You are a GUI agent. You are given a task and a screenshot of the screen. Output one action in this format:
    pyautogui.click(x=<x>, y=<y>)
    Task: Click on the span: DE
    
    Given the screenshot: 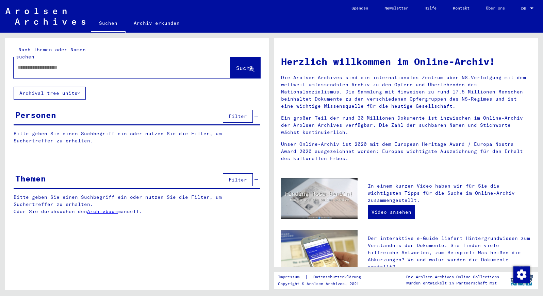 What is the action you would take?
    pyautogui.click(x=525, y=9)
    